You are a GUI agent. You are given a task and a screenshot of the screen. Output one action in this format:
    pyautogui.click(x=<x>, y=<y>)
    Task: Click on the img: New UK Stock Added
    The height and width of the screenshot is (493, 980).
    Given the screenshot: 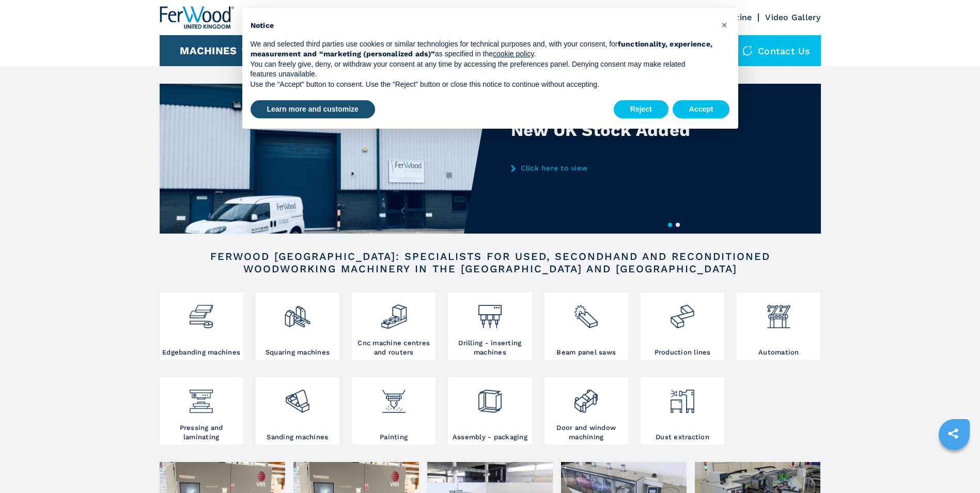 What is the action you would take?
    pyautogui.click(x=325, y=159)
    